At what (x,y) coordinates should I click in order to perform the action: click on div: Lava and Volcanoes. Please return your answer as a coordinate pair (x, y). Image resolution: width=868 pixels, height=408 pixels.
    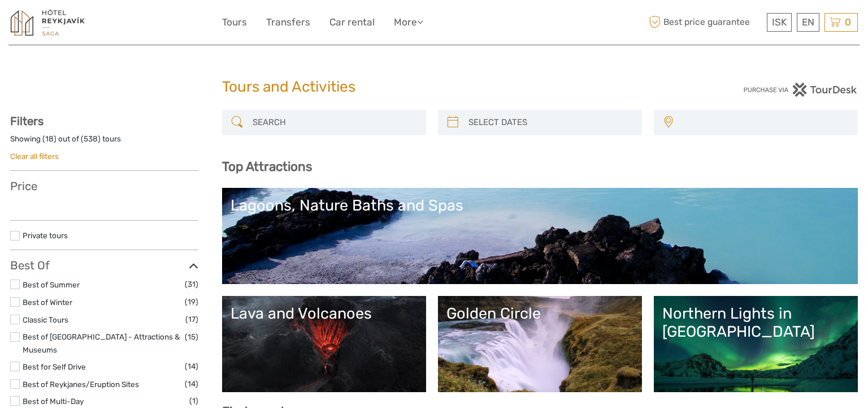
    Looking at the image, I should click on (324, 313).